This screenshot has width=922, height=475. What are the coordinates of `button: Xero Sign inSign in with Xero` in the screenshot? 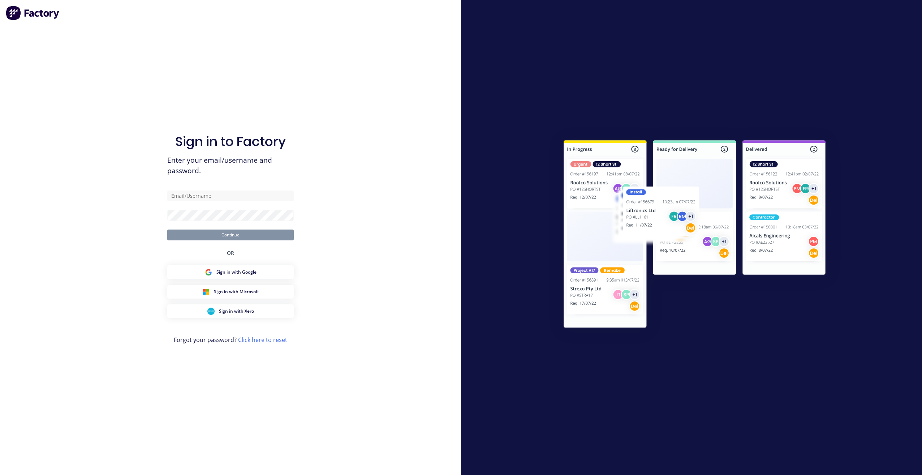 It's located at (231, 311).